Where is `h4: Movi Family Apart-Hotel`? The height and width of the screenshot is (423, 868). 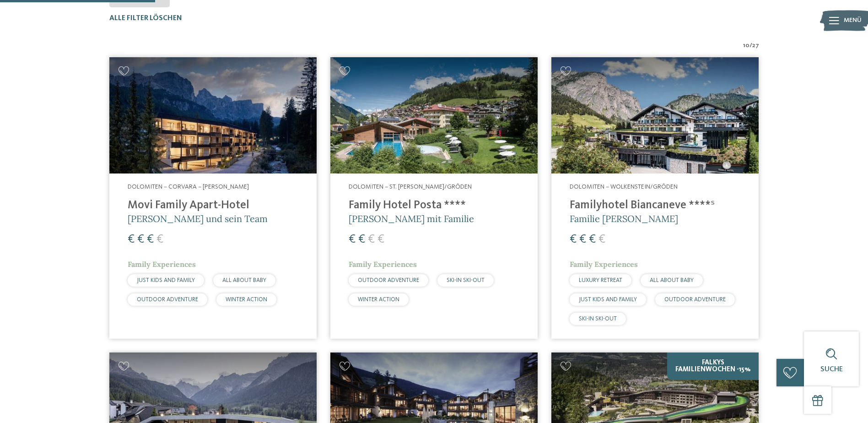 h4: Movi Family Apart-Hotel is located at coordinates (213, 206).